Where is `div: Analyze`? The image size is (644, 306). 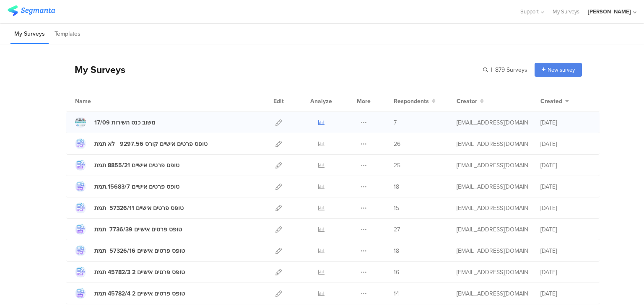 div: Analyze is located at coordinates (321, 101).